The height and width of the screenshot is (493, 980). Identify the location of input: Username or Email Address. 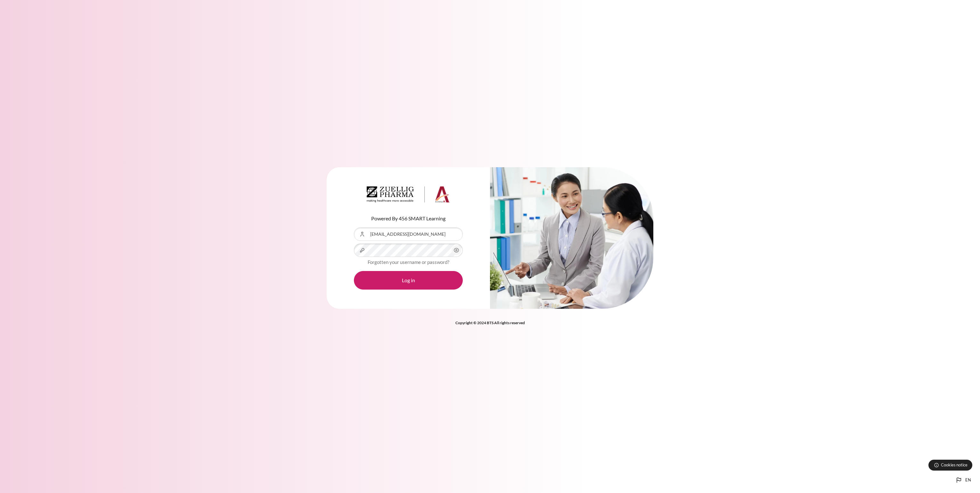
(408, 235).